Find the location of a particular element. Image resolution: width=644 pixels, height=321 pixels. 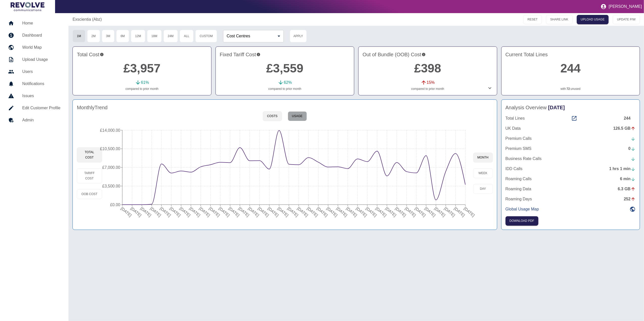

p: Roaming Calls is located at coordinates (519, 179).